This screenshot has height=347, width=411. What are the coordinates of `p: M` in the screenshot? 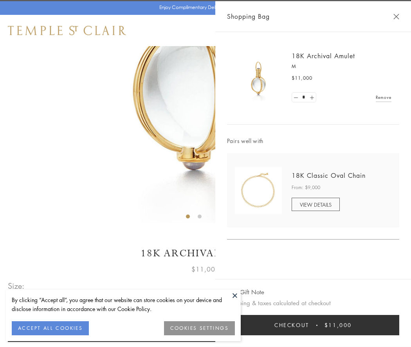 It's located at (341, 66).